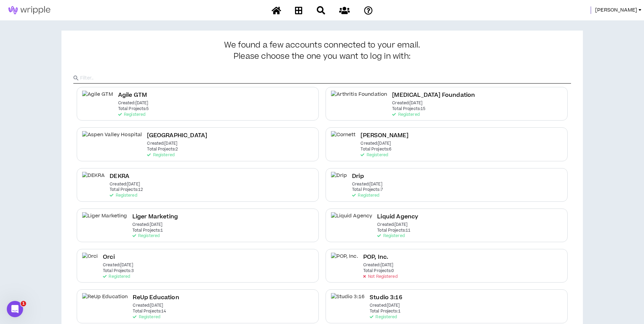  What do you see at coordinates (348, 301) in the screenshot?
I see `img: Studio 3:16` at bounding box center [348, 301].